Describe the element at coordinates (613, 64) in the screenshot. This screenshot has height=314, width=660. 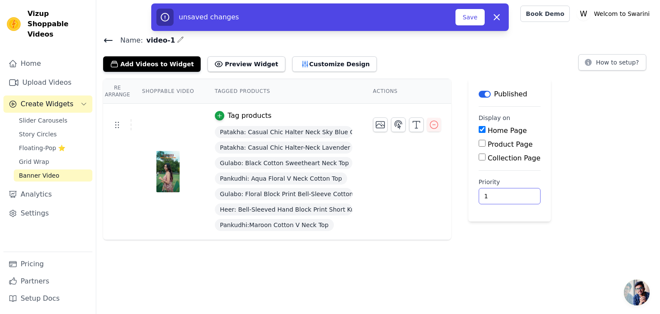
I see `a: How to setup?` at that location.